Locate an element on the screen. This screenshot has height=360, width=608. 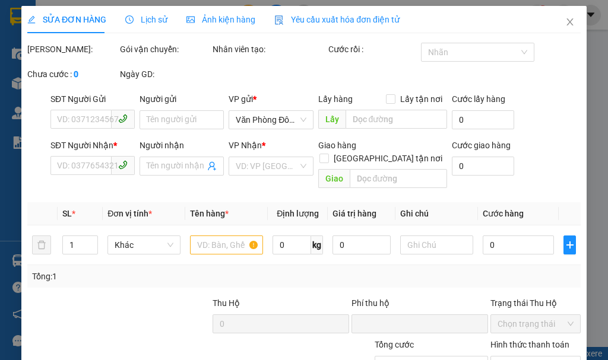
span: clock-circle is located at coordinates (129, 20).